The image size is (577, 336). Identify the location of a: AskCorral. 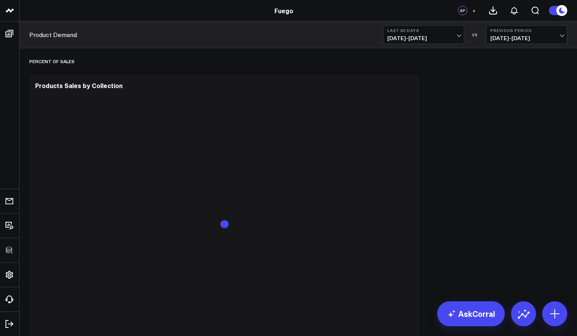
(470, 314).